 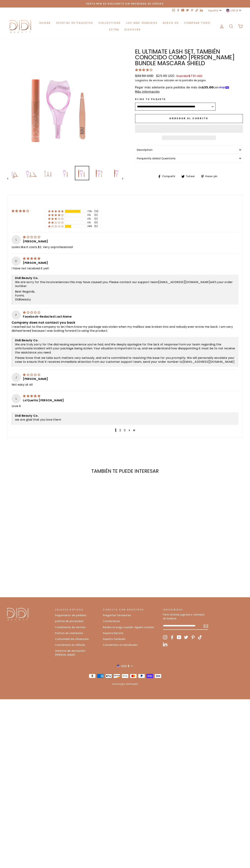 I want to click on p: Para noticias jugosas y consejos de belleza., so click(x=186, y=617).